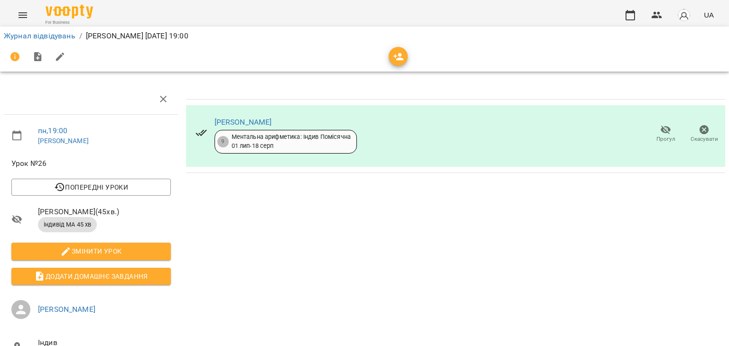 This screenshot has height=346, width=729. I want to click on button: Додати домашнє завдання, so click(91, 277).